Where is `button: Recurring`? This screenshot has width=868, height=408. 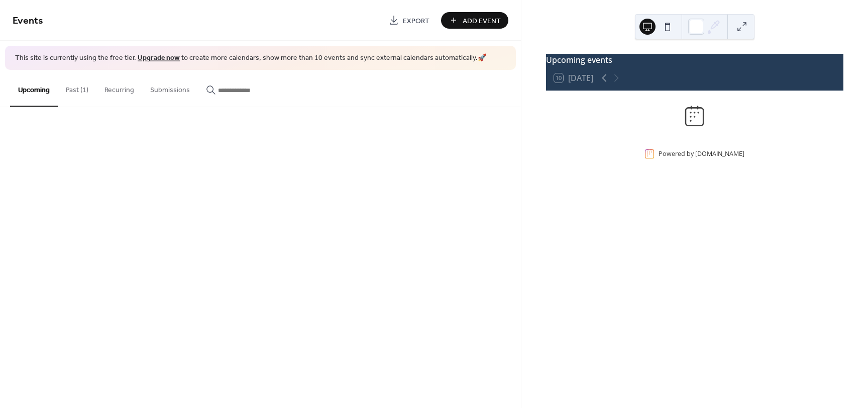 button: Recurring is located at coordinates (119, 88).